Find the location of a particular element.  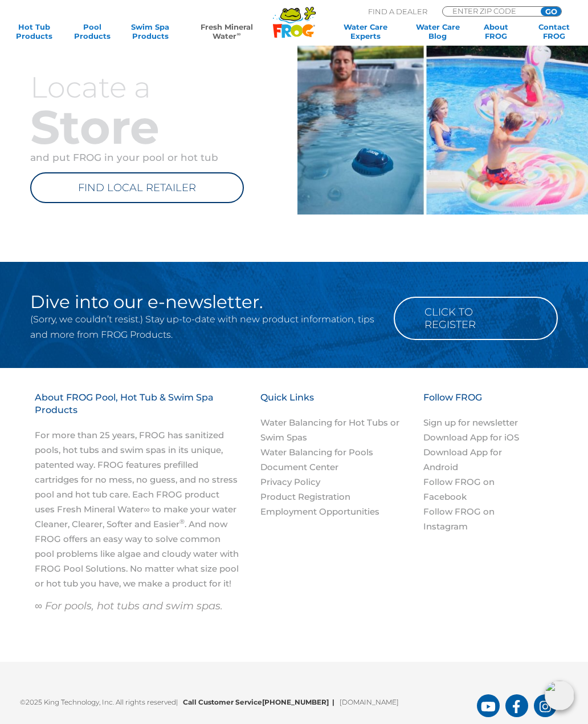

img: openIcon is located at coordinates (560, 695).